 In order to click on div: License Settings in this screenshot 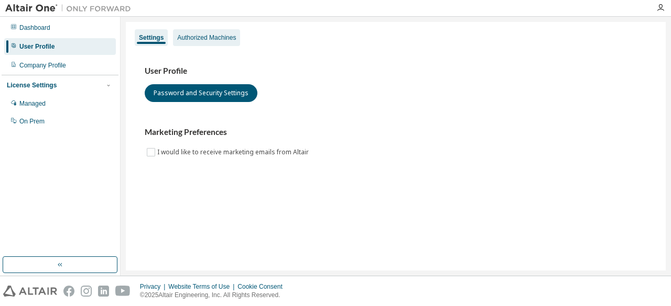, I will do `click(31, 85)`.